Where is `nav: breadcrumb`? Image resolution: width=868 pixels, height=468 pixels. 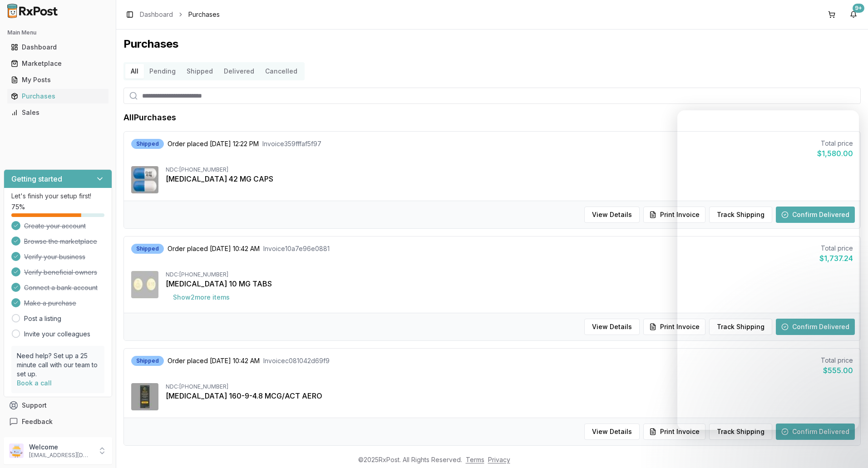 nav: breadcrumb is located at coordinates (180, 14).